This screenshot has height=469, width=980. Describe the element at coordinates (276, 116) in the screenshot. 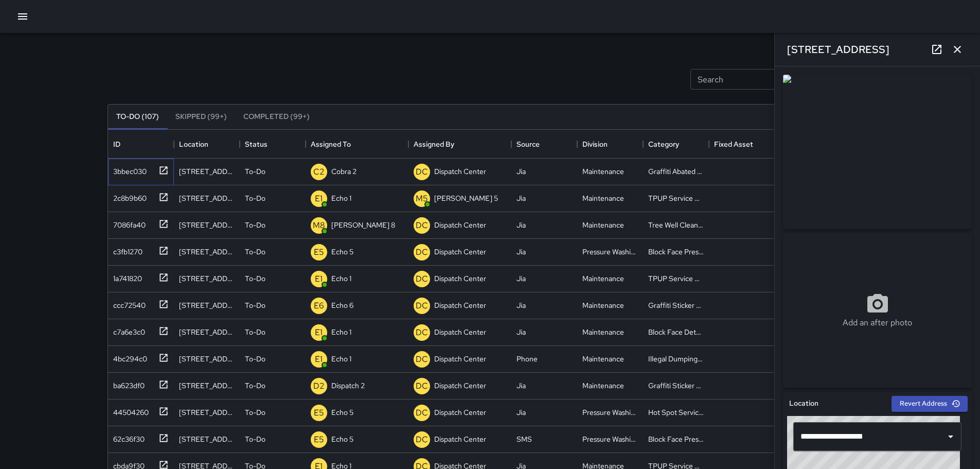

I see `button: Completed (99+)` at that location.